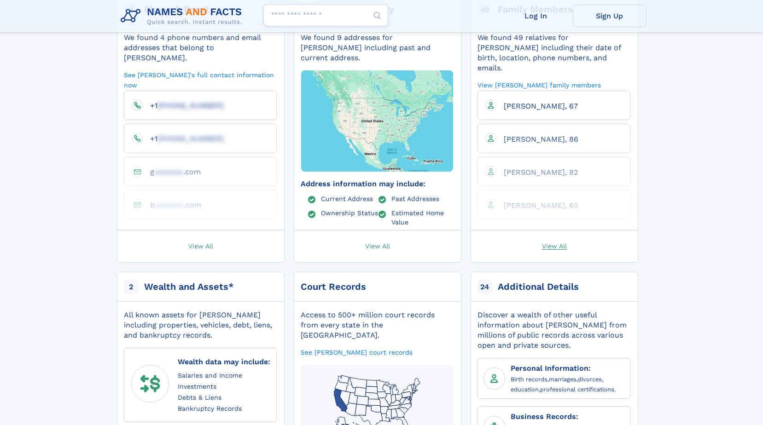  I want to click on a: marriages, so click(562, 379).